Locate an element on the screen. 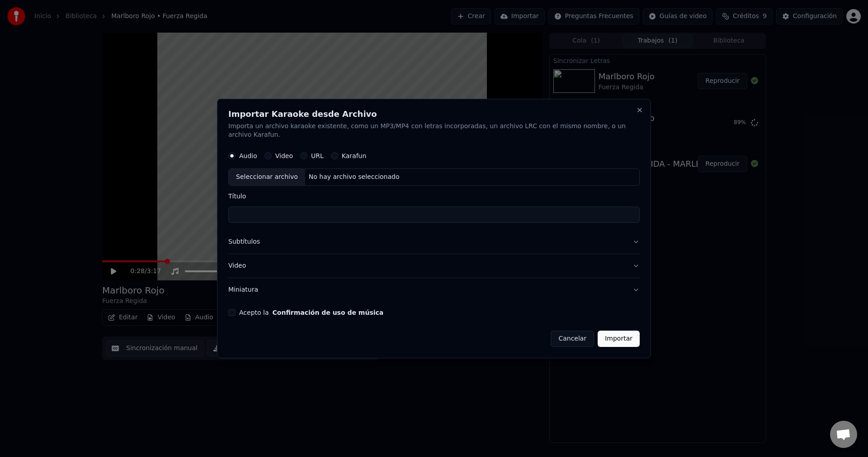 The height and width of the screenshot is (457, 868). div: Seleccionar archivo is located at coordinates (267, 177).